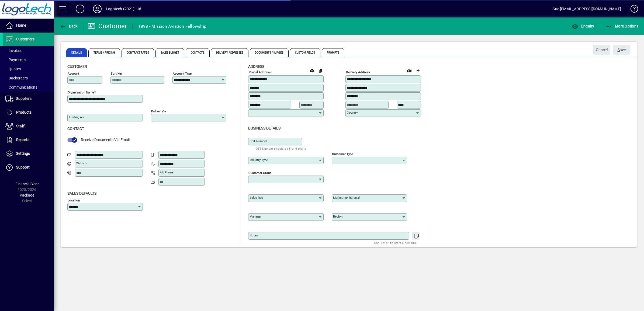 This screenshot has width=644, height=311. What do you see at coordinates (170, 53) in the screenshot?
I see `span: Sales Budget` at bounding box center [170, 53].